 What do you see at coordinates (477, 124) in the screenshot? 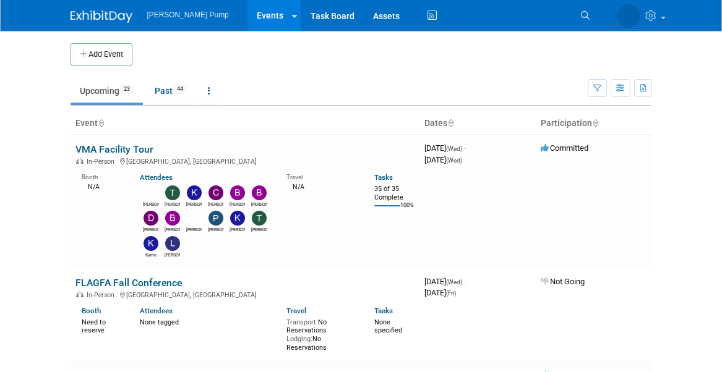
I see `th: Dates` at bounding box center [477, 124].